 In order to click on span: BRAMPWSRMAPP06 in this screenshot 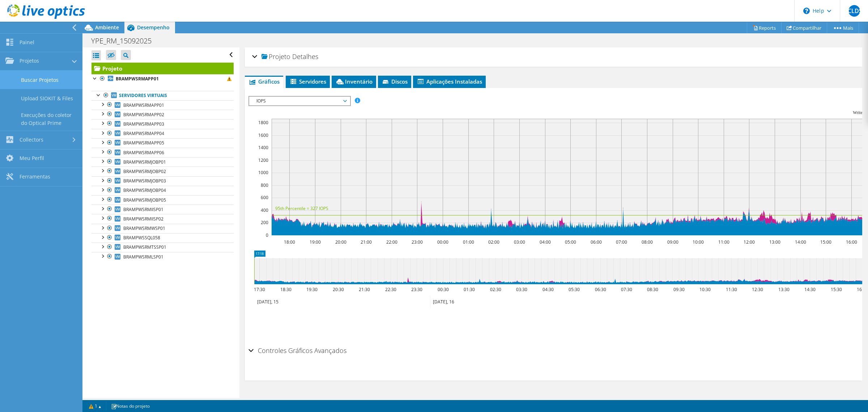, I will do `click(143, 152)`.